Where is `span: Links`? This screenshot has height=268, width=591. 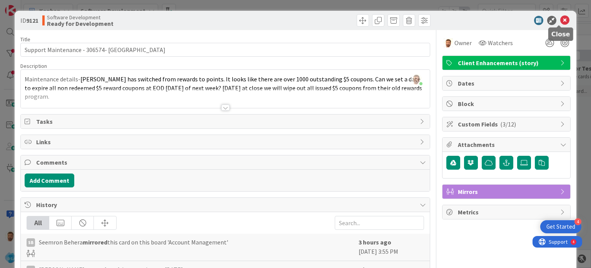 span: Links is located at coordinates (226, 142).